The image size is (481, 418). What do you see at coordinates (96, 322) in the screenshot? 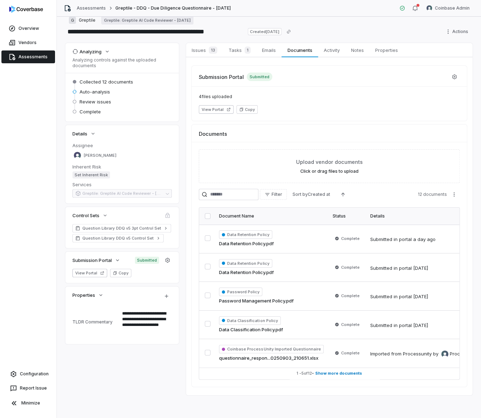
I see `div: TLDR Commentary` at bounding box center [96, 322].